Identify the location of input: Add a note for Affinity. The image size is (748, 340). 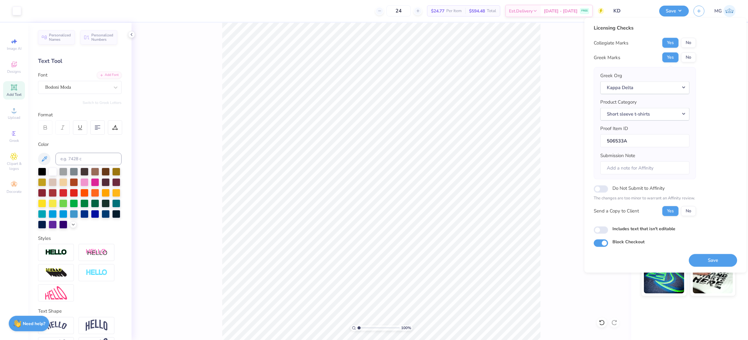
(645, 168).